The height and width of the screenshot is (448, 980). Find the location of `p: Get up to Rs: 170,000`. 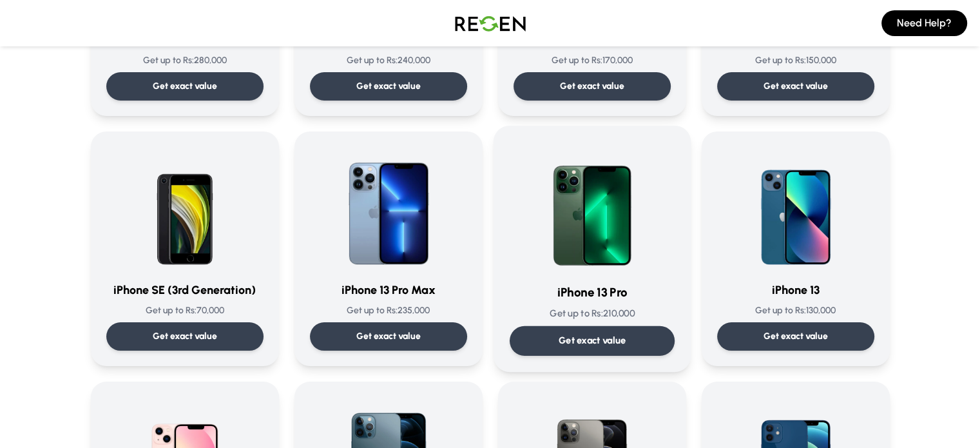

p: Get up to Rs: 170,000 is located at coordinates (592, 61).